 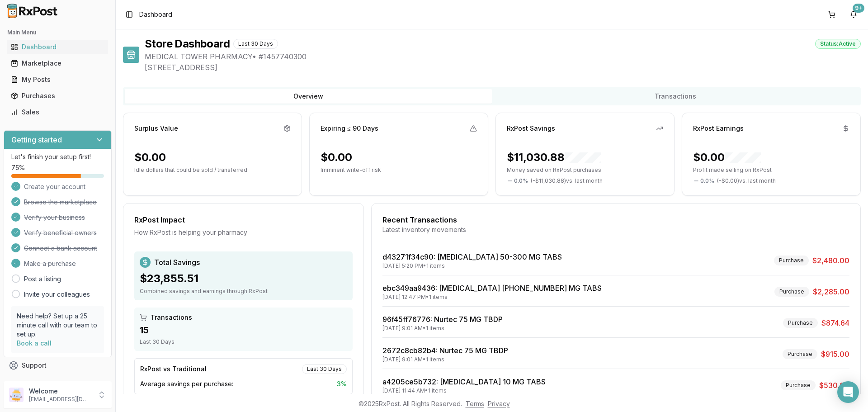 What do you see at coordinates (445, 350) in the screenshot?
I see `a: 2672c8cb82b4: Nurtec 75 MG TBDP` at bounding box center [445, 350].